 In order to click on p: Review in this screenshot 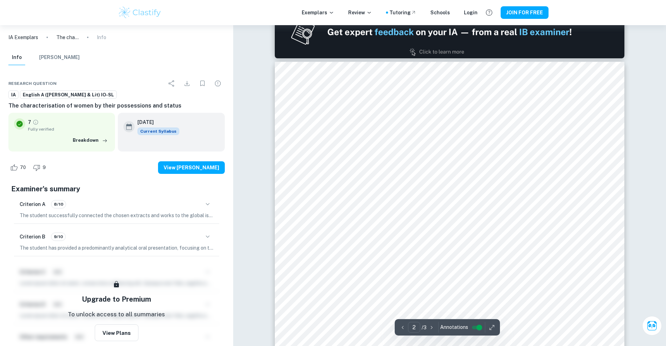, I will do `click(360, 13)`.